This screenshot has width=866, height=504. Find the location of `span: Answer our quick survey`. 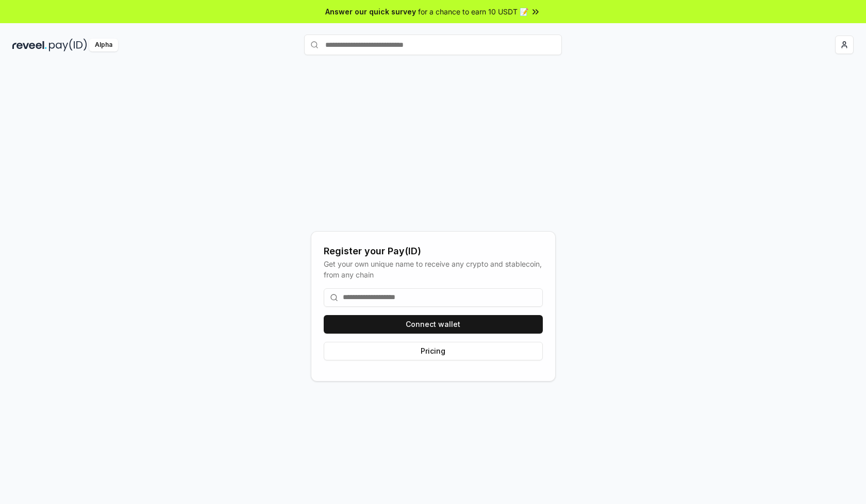

span: Answer our quick survey is located at coordinates (370, 11).